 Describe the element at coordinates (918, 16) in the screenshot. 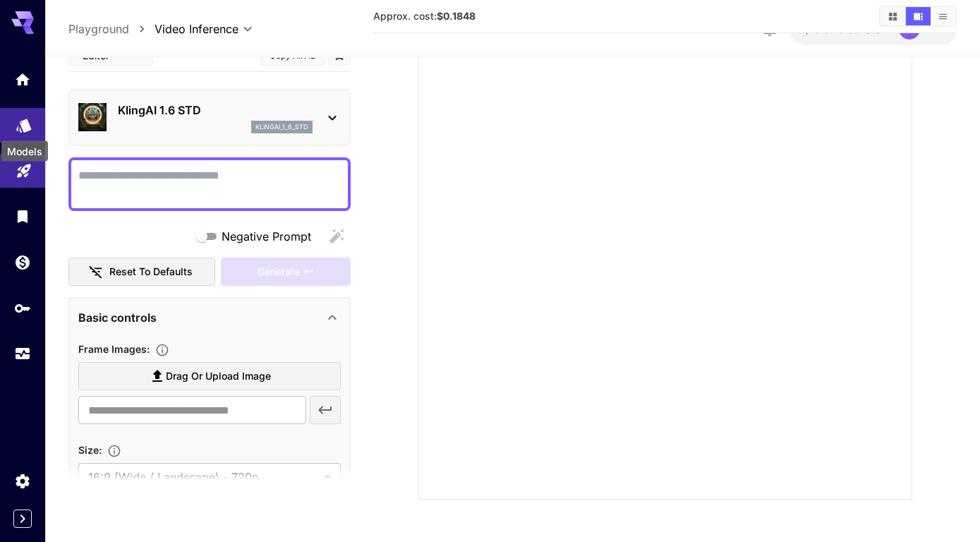

I see `div: Show media in grid viewShow media in video viewShow media in list view` at that location.